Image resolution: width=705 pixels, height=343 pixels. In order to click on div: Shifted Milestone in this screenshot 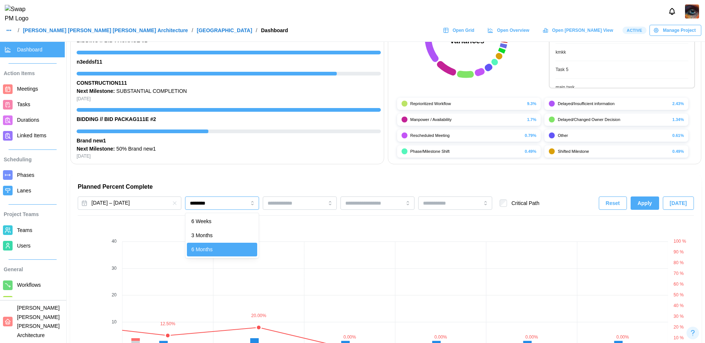, I will do `click(614, 151)`.